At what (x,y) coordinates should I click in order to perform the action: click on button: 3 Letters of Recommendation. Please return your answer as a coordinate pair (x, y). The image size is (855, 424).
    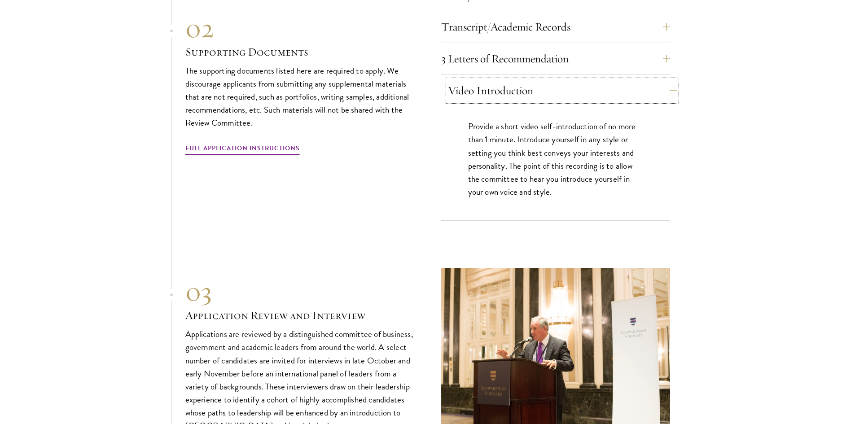
    Looking at the image, I should click on (556, 59).